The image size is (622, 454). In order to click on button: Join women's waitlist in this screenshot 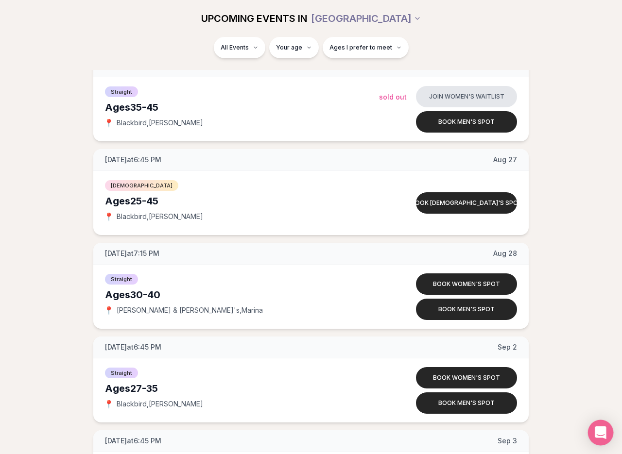, I will do `click(466, 97)`.